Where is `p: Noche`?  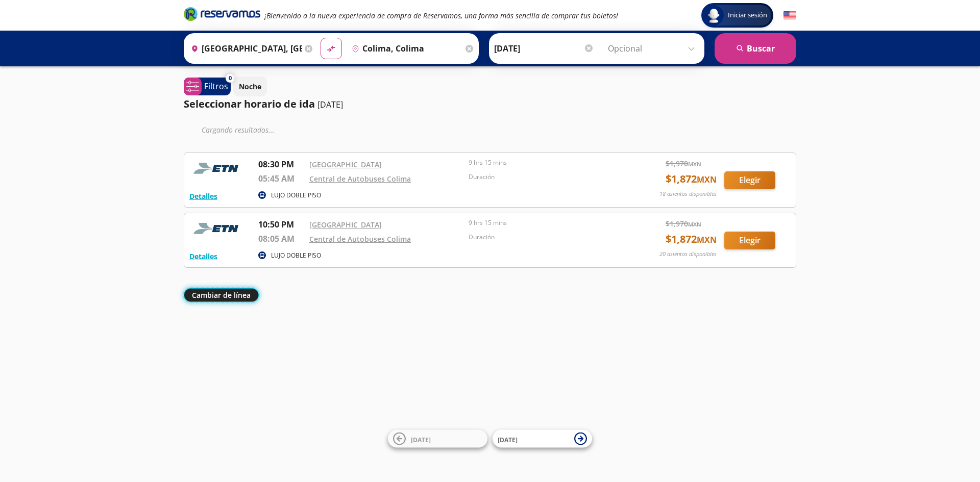
p: Noche is located at coordinates (250, 86).